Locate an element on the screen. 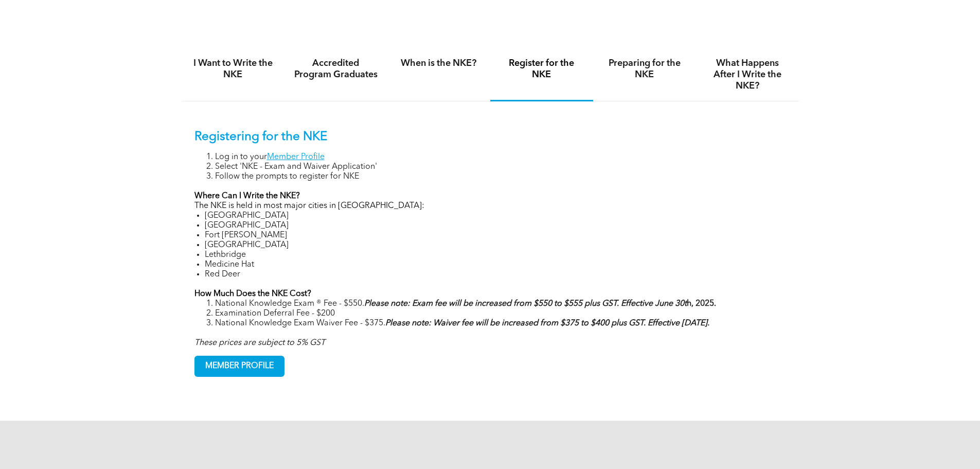 The image size is (980, 469). li: National Knowledge Exam ® Fee - $550. is located at coordinates (500, 304).